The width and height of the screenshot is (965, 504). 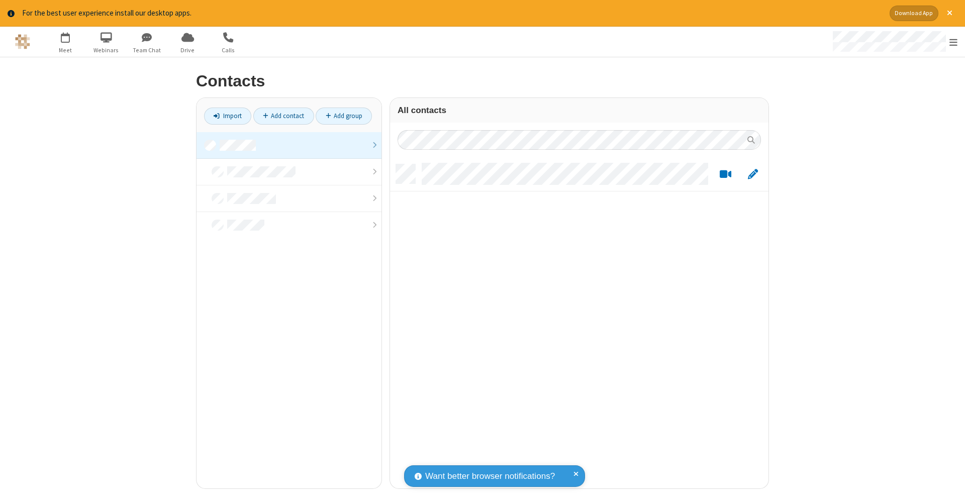 What do you see at coordinates (106, 50) in the screenshot?
I see `span: Webinars` at bounding box center [106, 50].